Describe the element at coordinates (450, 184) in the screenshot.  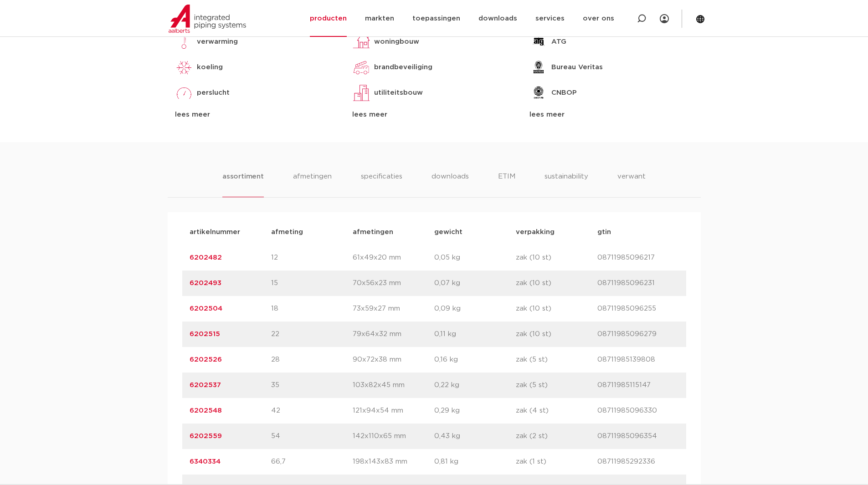
I see `li: downloads` at that location.